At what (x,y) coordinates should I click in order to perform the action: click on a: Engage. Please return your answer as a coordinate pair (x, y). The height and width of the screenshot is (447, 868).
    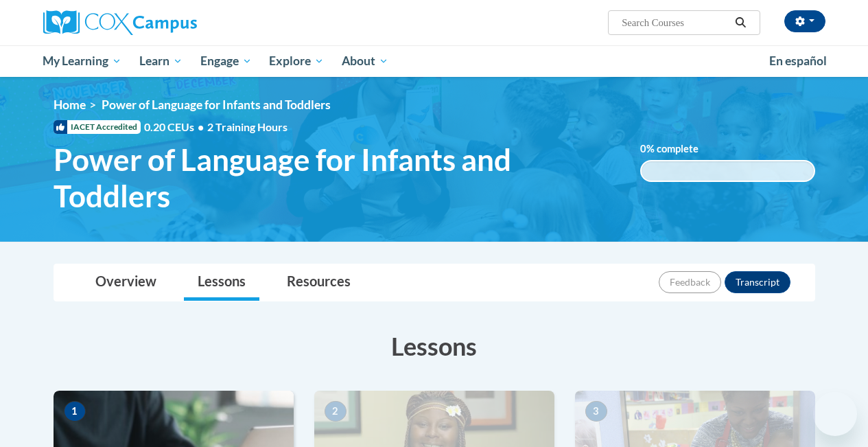
    Looking at the image, I should click on (226, 61).